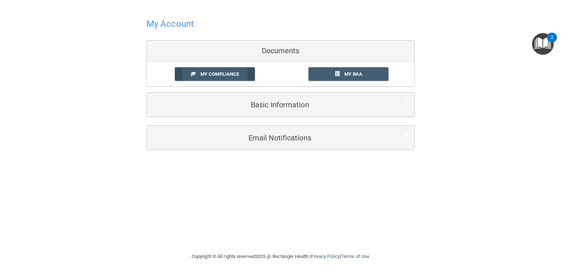 The image size is (561, 276). Describe the element at coordinates (170, 24) in the screenshot. I see `h4: My Account` at that location.